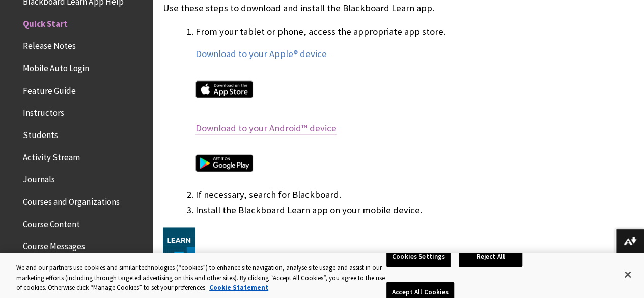 The image size is (644, 298). Describe the element at coordinates (490, 256) in the screenshot. I see `button: Reject All` at that location.